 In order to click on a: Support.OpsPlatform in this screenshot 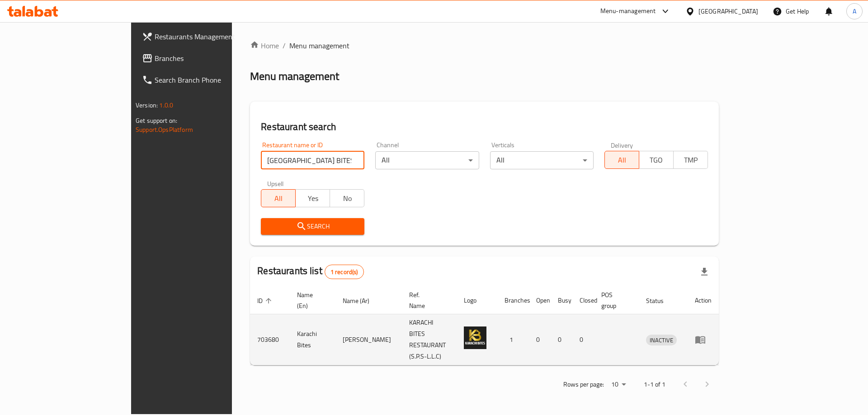, I will do `click(164, 130)`.